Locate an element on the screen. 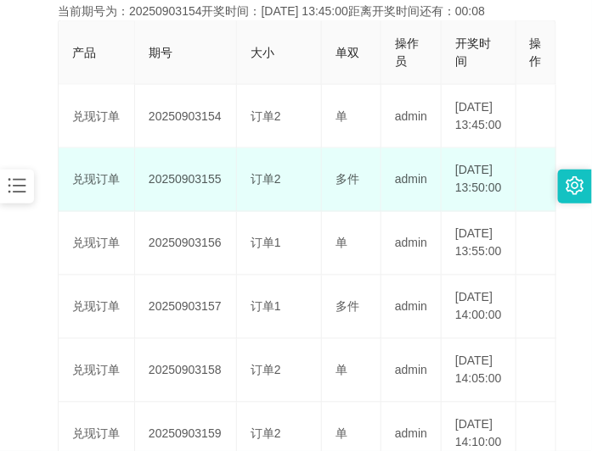 Image resolution: width=592 pixels, height=451 pixels. td: 20250903156 is located at coordinates (186, 244).